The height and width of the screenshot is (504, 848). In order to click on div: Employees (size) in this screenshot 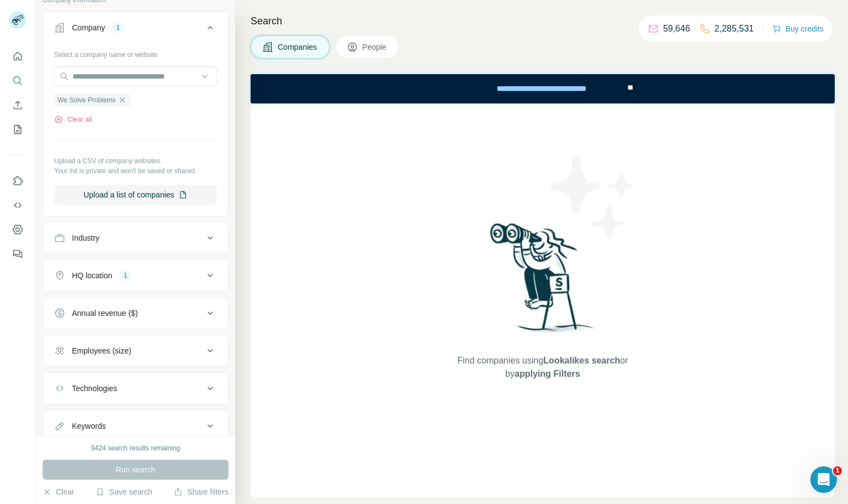, I will do `click(101, 351)`.